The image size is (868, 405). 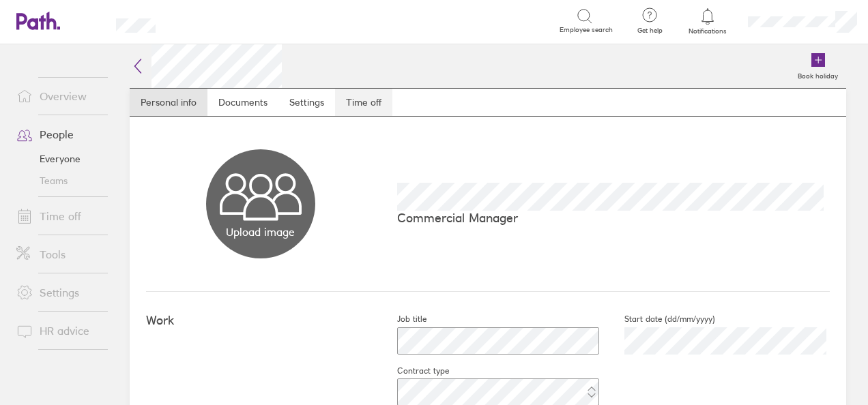 What do you see at coordinates (649, 31) in the screenshot?
I see `span: Get help` at bounding box center [649, 31].